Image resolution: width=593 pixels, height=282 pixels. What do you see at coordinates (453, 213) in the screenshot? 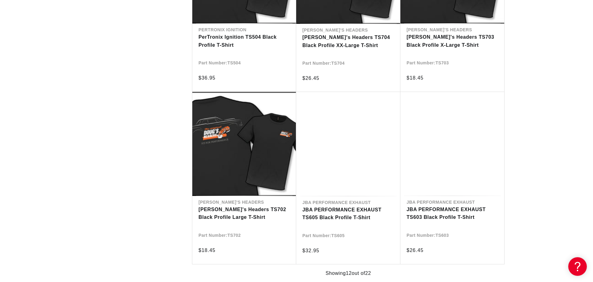
I see `a: JBA PERFORMANCE EXHAUST TS603 Black Profile T-Shirt` at bounding box center [453, 213].